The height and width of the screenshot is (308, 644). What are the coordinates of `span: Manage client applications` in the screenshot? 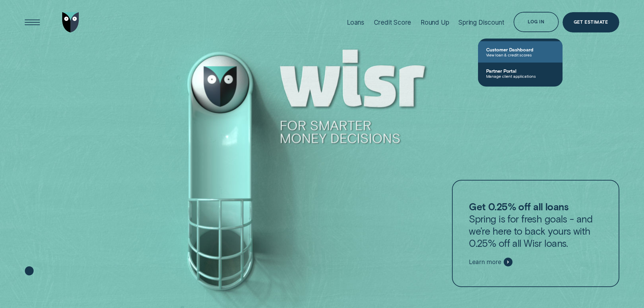 It's located at (520, 76).